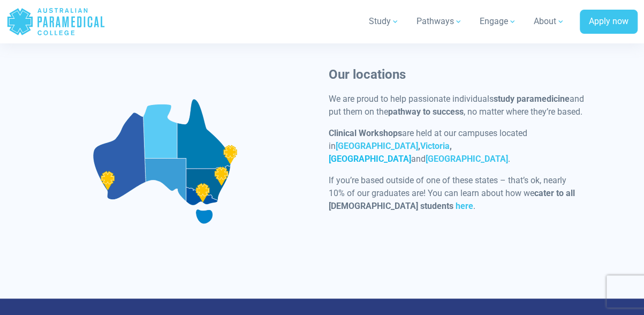 The height and width of the screenshot is (315, 644). Describe the element at coordinates (439, 21) in the screenshot. I see `a: Pathways` at that location.